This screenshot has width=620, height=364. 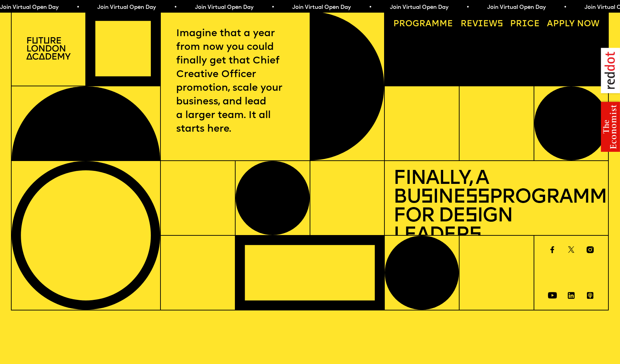 I want to click on a: Price, so click(x=525, y=24).